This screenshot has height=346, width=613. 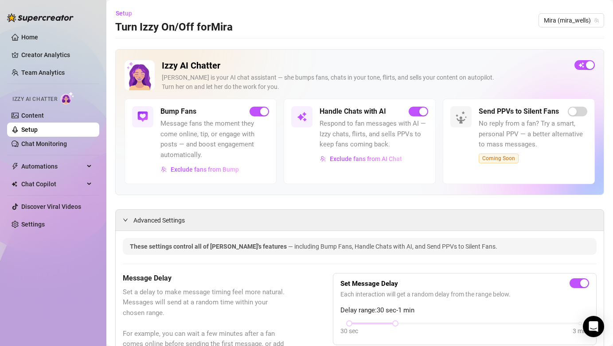 What do you see at coordinates (462, 118) in the screenshot?
I see `img: silent-fans-ppv-o-N6Mmdf.svg` at bounding box center [462, 118].